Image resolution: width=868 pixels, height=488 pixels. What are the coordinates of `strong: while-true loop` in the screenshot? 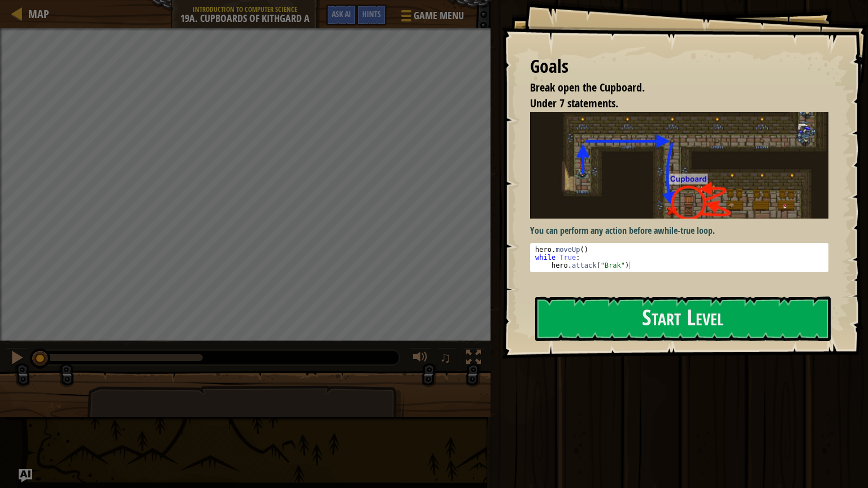 It's located at (685, 231).